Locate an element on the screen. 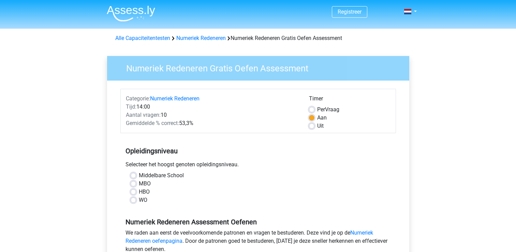  img: Assessly is located at coordinates (131, 13).